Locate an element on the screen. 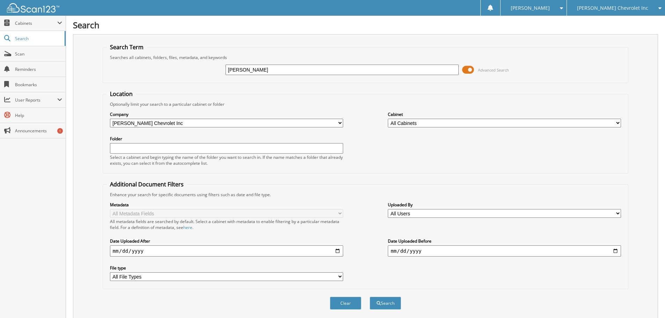  input: end is located at coordinates (504, 251).